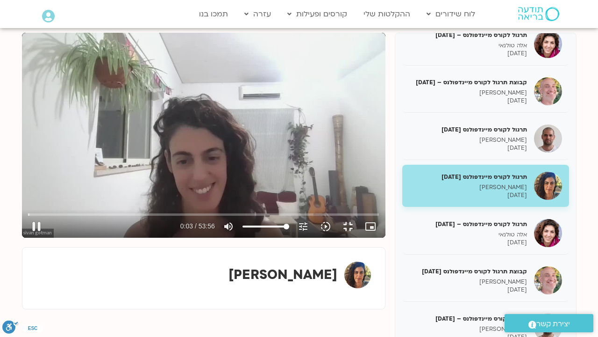 Image resolution: width=598 pixels, height=337 pixels. I want to click on a: יצירת קשר, so click(549, 323).